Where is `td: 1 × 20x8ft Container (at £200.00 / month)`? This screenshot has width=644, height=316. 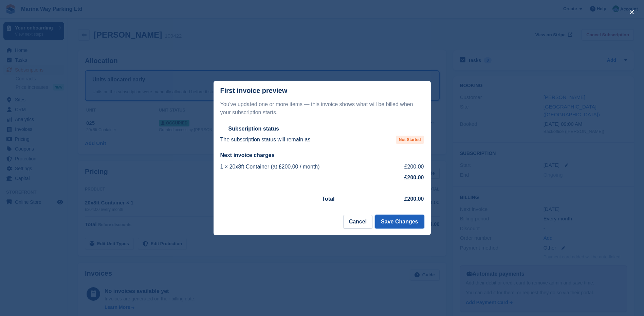
td: 1 × 20x8ft Container (at £200.00 / month) is located at coordinates (305, 167).